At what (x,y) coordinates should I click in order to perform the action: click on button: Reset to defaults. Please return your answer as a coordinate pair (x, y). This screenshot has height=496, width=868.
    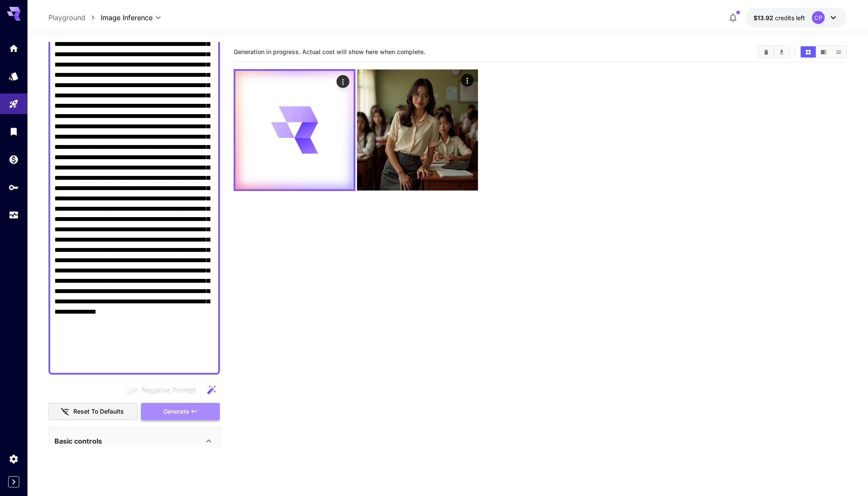
    Looking at the image, I should click on (93, 411).